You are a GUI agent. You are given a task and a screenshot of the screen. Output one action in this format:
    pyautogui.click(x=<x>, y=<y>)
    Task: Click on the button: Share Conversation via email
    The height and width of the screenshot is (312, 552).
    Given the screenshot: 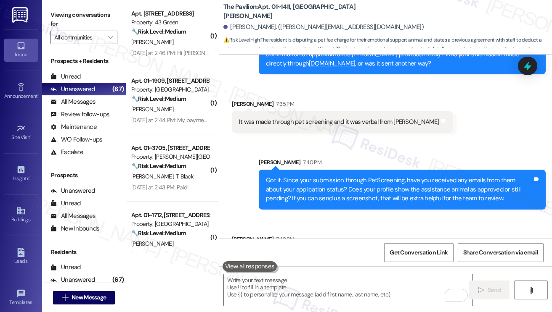 What is the action you would take?
    pyautogui.click(x=500, y=253)
    